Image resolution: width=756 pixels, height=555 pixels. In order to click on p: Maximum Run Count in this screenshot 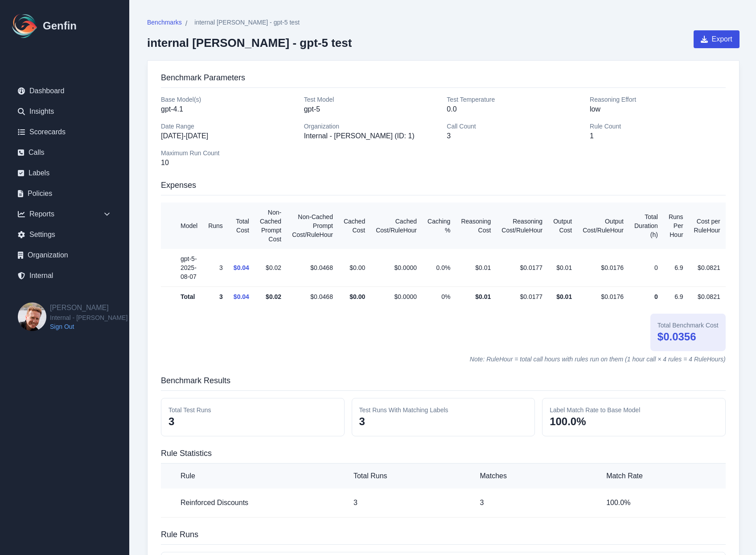, I will do `click(228, 153)`.